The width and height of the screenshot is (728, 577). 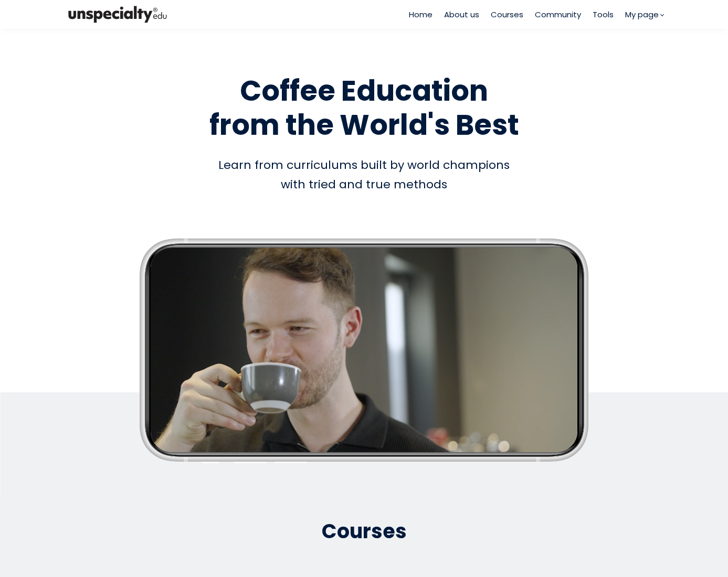 I want to click on a: About us, so click(x=461, y=14).